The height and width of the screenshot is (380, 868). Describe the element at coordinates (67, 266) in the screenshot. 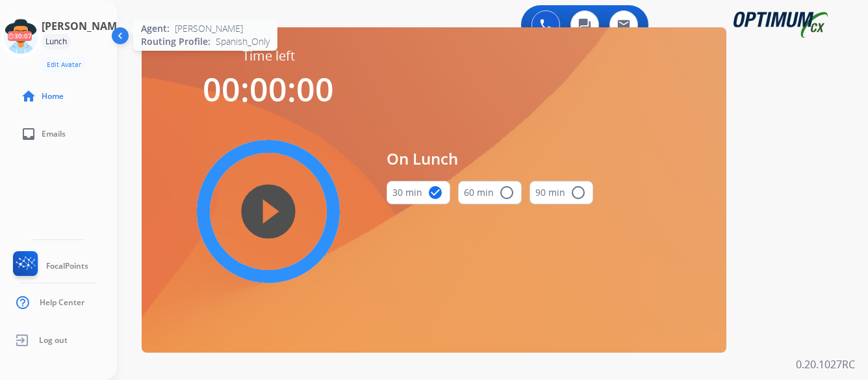

I see `span: FocalPoints` at that location.